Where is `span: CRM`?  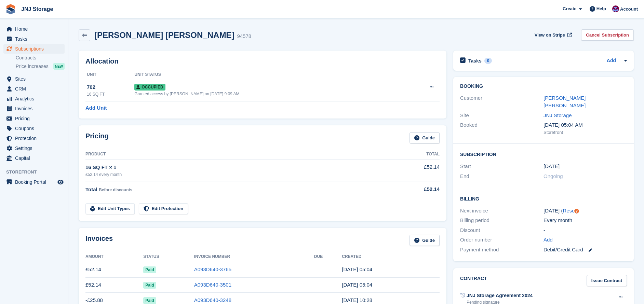
span: CRM is located at coordinates (36, 89).